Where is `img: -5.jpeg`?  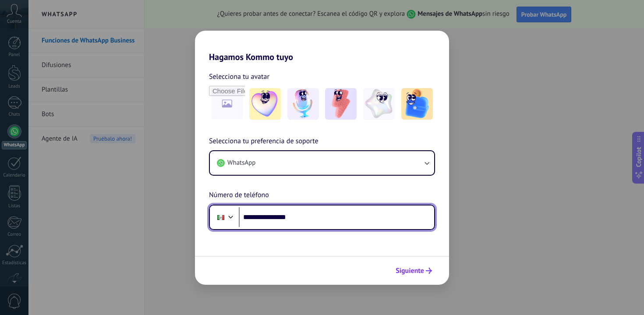
img: -5.jpeg is located at coordinates (417, 104).